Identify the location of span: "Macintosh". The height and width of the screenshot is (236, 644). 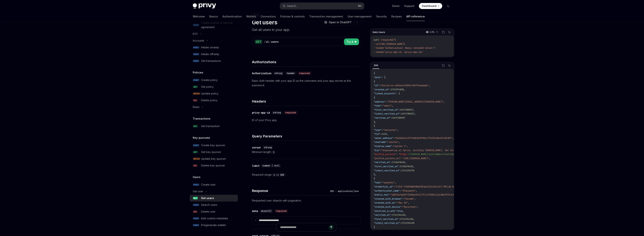
(410, 207).